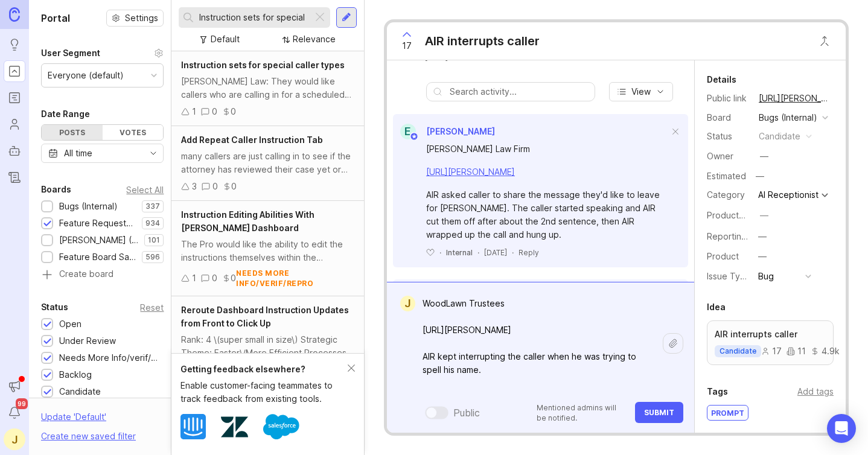 This screenshot has width=868, height=455. Describe the element at coordinates (15, 412) in the screenshot. I see `button: Notifications` at that location.